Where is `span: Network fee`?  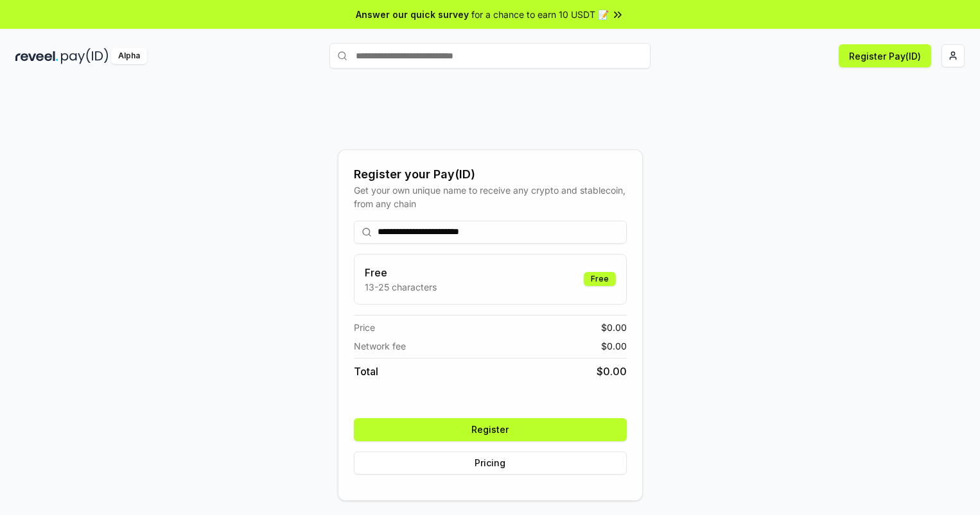 span: Network fee is located at coordinates (380, 346).